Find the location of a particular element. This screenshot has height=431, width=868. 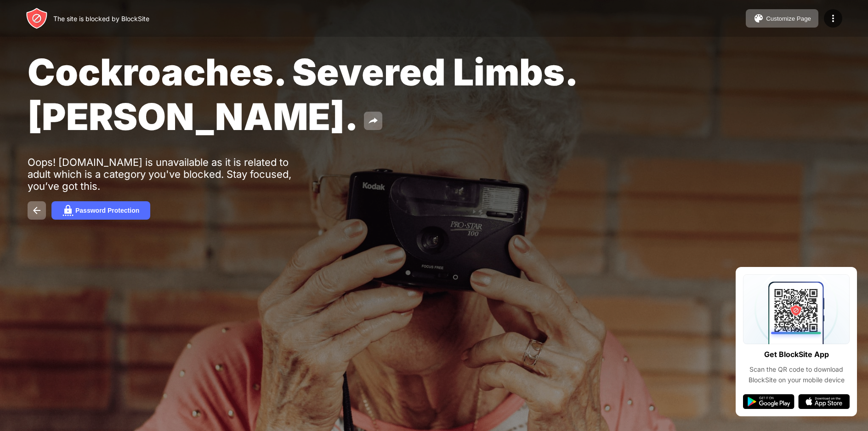

img: app-store.svg is located at coordinates (824, 401).